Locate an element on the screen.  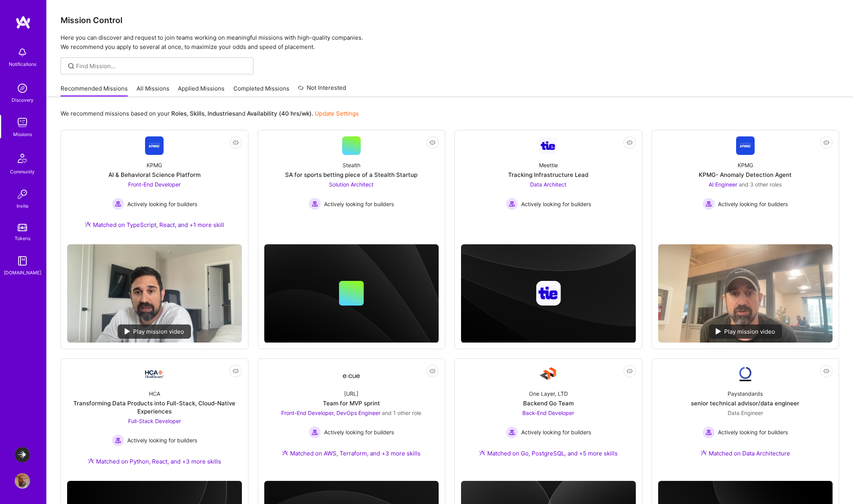
a: Recommended Missions is located at coordinates (94, 91).